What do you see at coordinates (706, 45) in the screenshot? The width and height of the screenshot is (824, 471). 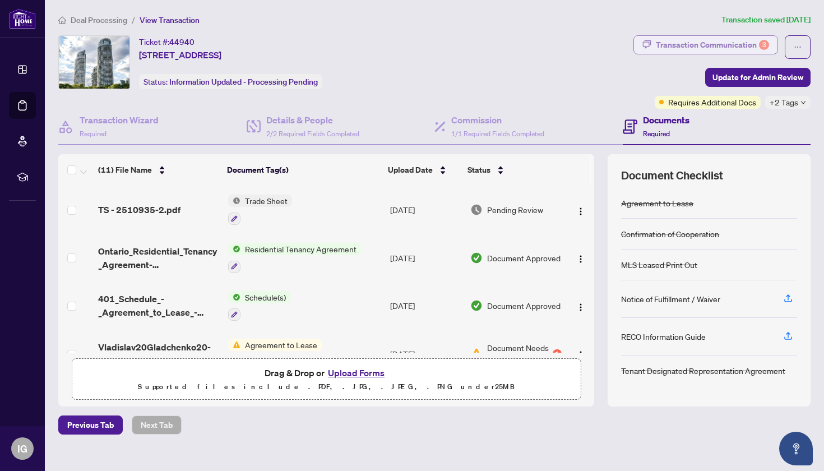 I see `button: Transaction Communication3` at bounding box center [706, 45].